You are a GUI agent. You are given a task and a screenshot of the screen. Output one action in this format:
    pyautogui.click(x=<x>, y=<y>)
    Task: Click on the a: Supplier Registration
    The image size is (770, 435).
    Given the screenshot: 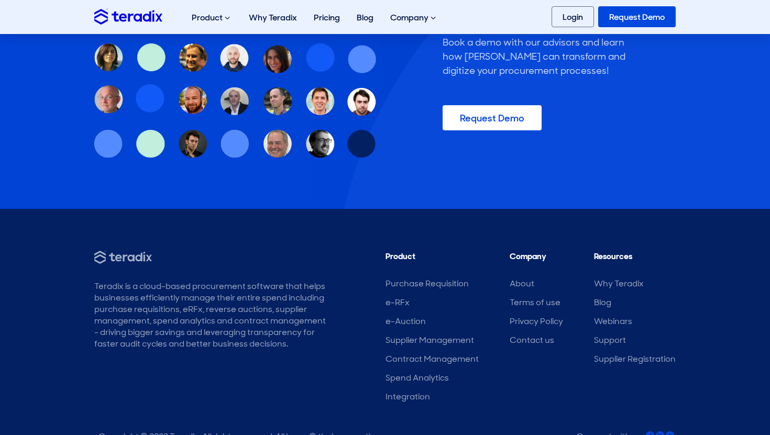 What is the action you would take?
    pyautogui.click(x=635, y=359)
    